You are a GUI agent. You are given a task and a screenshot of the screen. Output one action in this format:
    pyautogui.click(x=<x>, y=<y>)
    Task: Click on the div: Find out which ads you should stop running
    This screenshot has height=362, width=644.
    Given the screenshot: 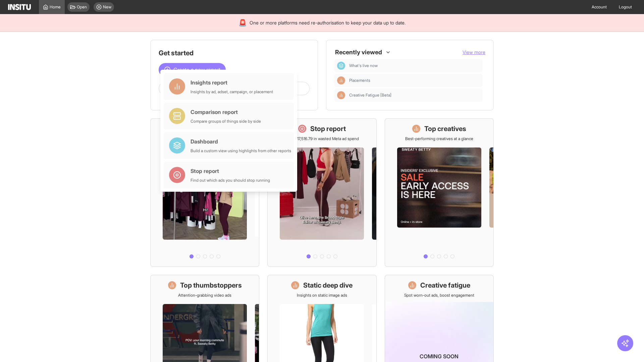 What is the action you would take?
    pyautogui.click(x=230, y=180)
    